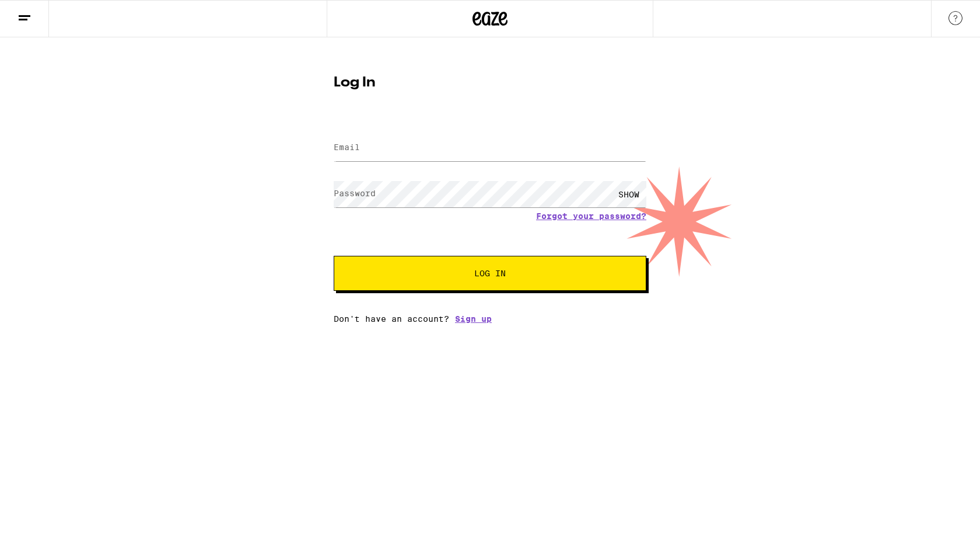  What do you see at coordinates (591, 216) in the screenshot?
I see `a: Forgot your password?` at bounding box center [591, 216].